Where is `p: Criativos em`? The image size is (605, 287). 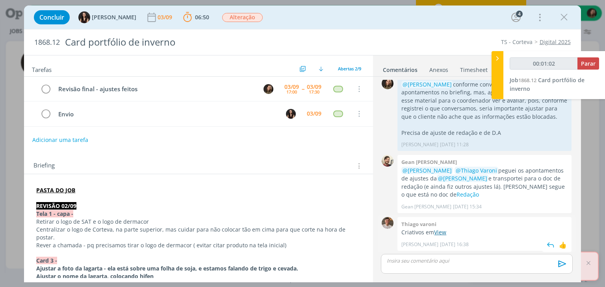 p: Criativos em is located at coordinates (484, 233).